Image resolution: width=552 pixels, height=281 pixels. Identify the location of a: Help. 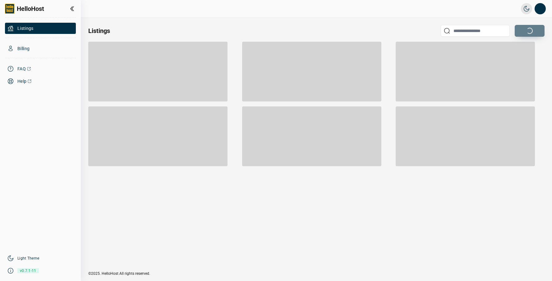
(40, 81).